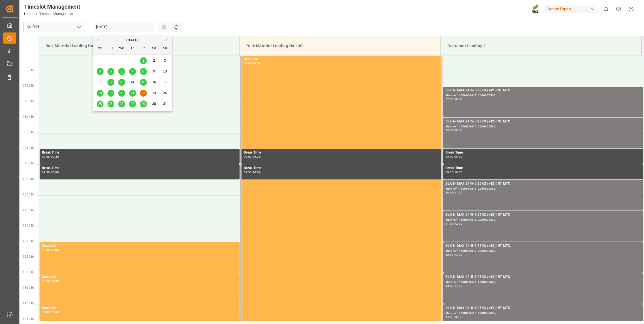 This screenshot has width=644, height=324. Describe the element at coordinates (165, 71) in the screenshot. I see `span: 10` at that location.